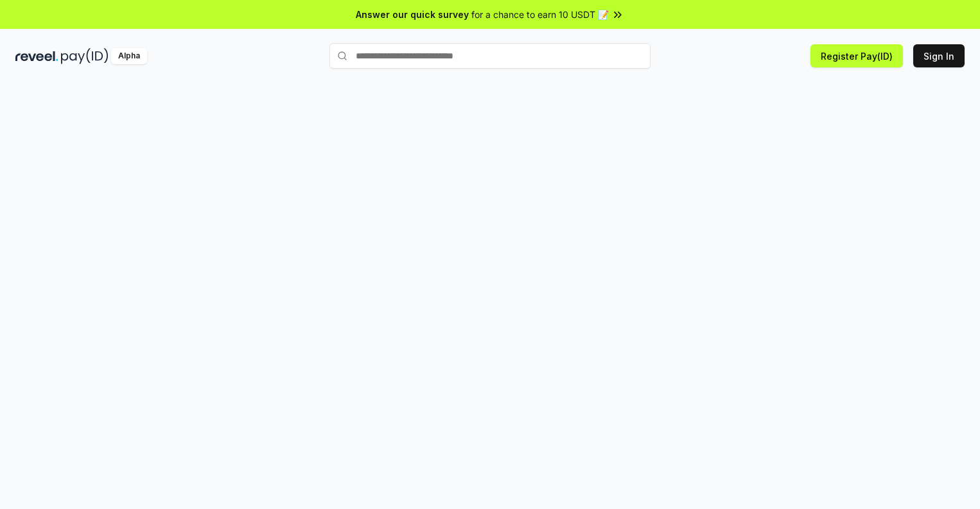 The width and height of the screenshot is (980, 509). Describe the element at coordinates (540, 14) in the screenshot. I see `span: for a chance to earn 10 USDT 📝` at that location.